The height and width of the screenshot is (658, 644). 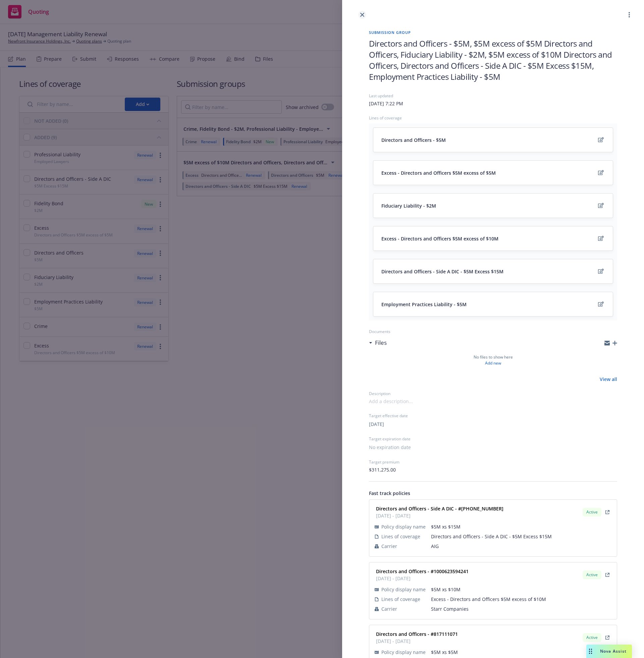 I want to click on div: Lines of coverage, so click(x=493, y=117).